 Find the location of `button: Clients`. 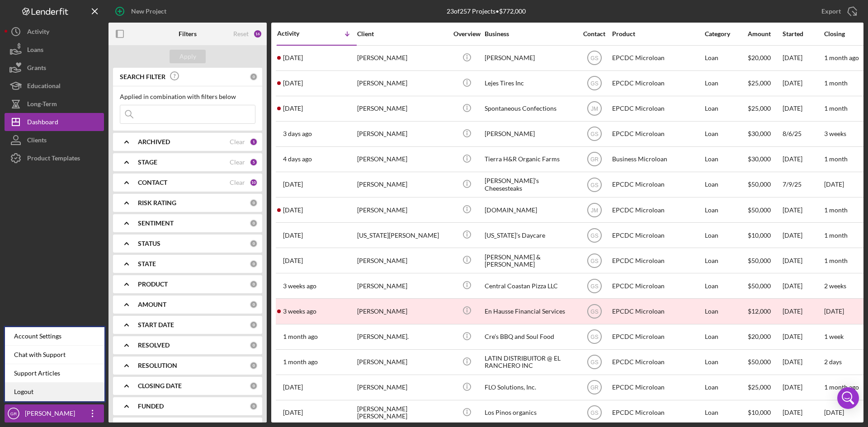

button: Clients is located at coordinates (54, 140).